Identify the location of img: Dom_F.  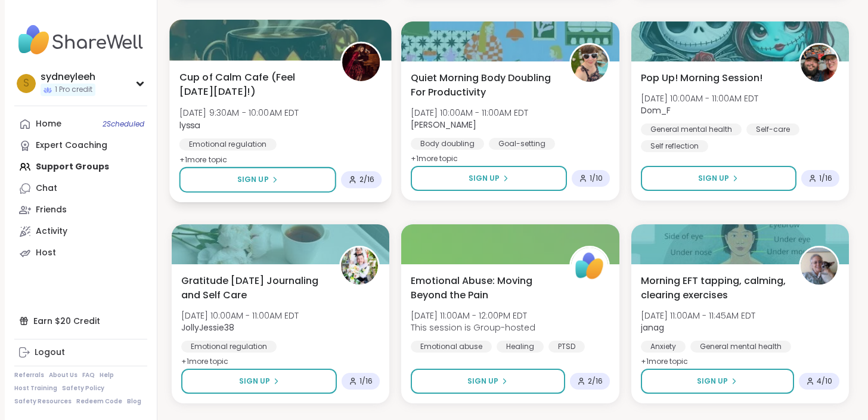
(819, 63).